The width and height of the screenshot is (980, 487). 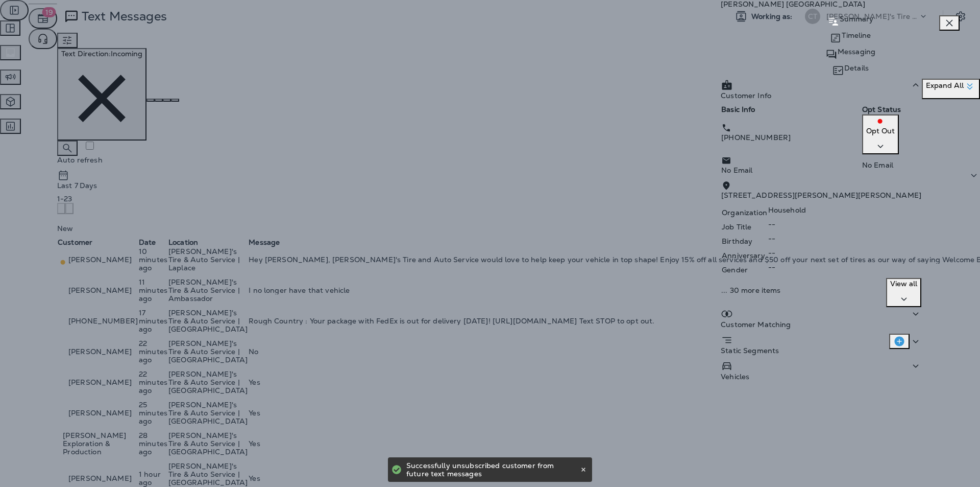 What do you see at coordinates (904, 283) in the screenshot?
I see `p: View all` at bounding box center [904, 283].